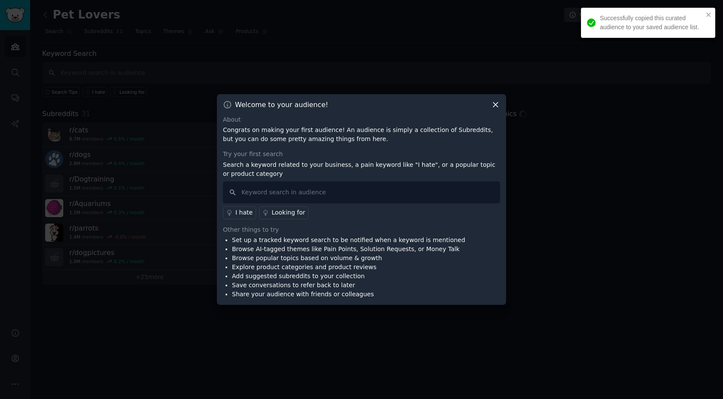 This screenshot has height=399, width=723. What do you see at coordinates (361, 154) in the screenshot?
I see `div: Try your first search` at bounding box center [361, 154].